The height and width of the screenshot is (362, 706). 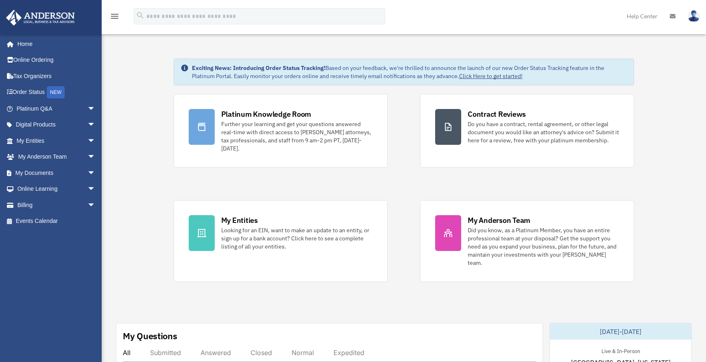 I want to click on strong: Exciting News: Introducing Order Status Tracking!, so click(x=259, y=68).